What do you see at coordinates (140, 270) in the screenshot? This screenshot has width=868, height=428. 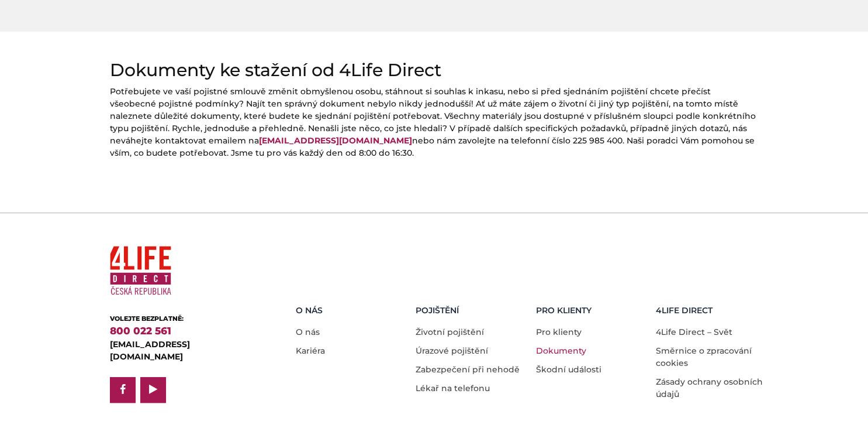 I see `img: 4Life Direct Česká republika logo` at bounding box center [140, 270].